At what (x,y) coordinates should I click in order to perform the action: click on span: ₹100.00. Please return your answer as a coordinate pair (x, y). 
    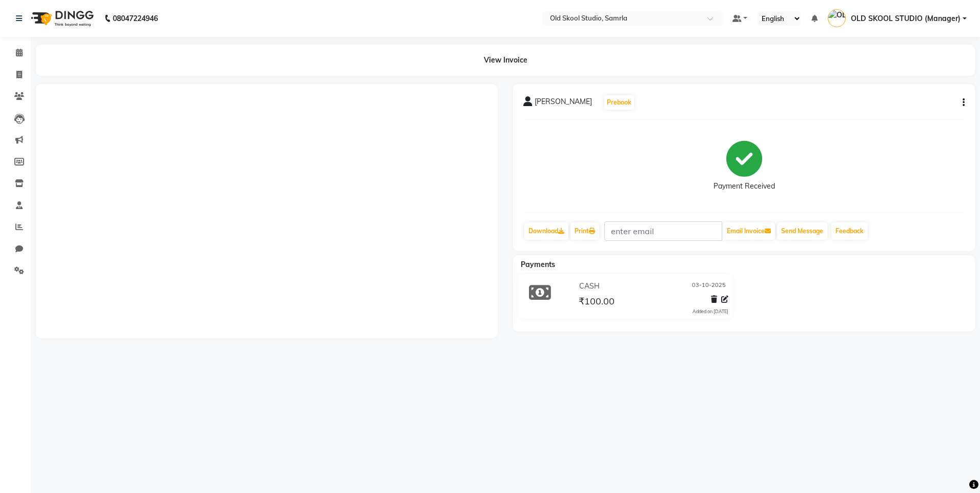
    Looking at the image, I should click on (596, 302).